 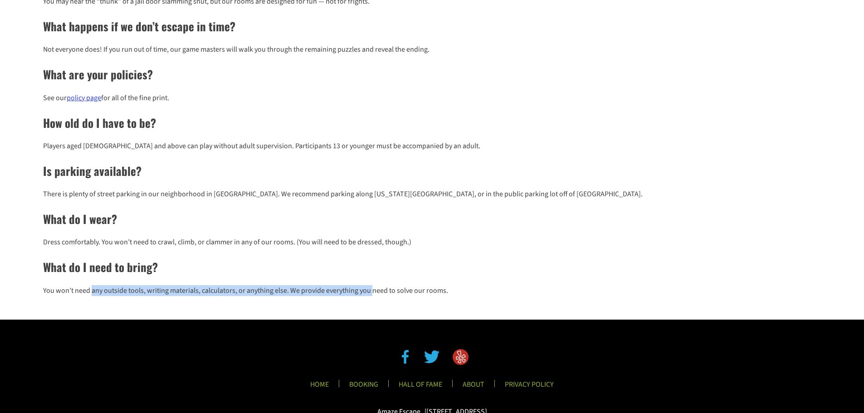 I want to click on a: HOME, so click(x=319, y=388).